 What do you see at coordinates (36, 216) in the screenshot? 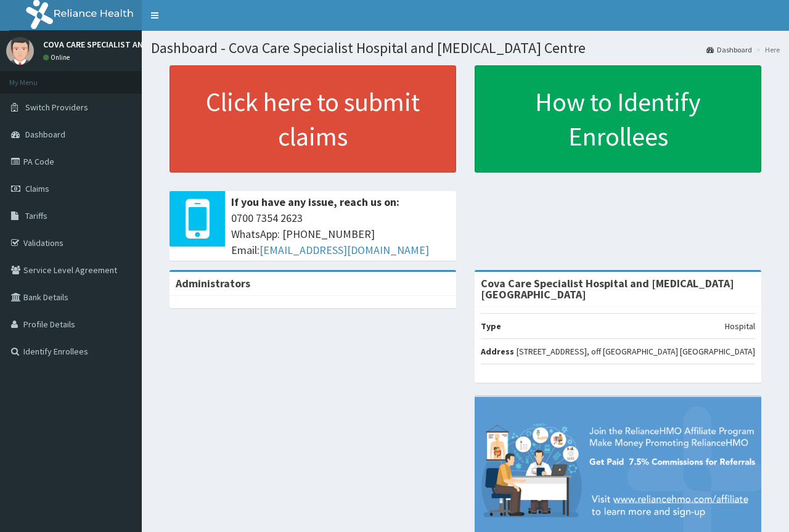
I see `span: Tariffs` at bounding box center [36, 216].